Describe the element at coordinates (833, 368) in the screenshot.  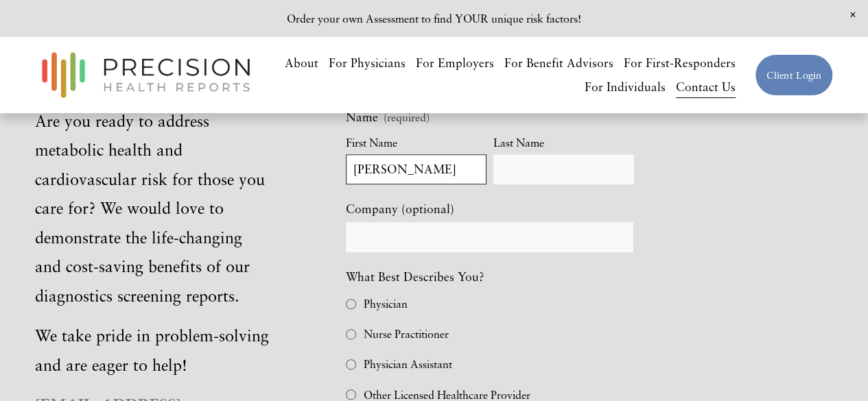
I see `div: Chat Widget` at that location.